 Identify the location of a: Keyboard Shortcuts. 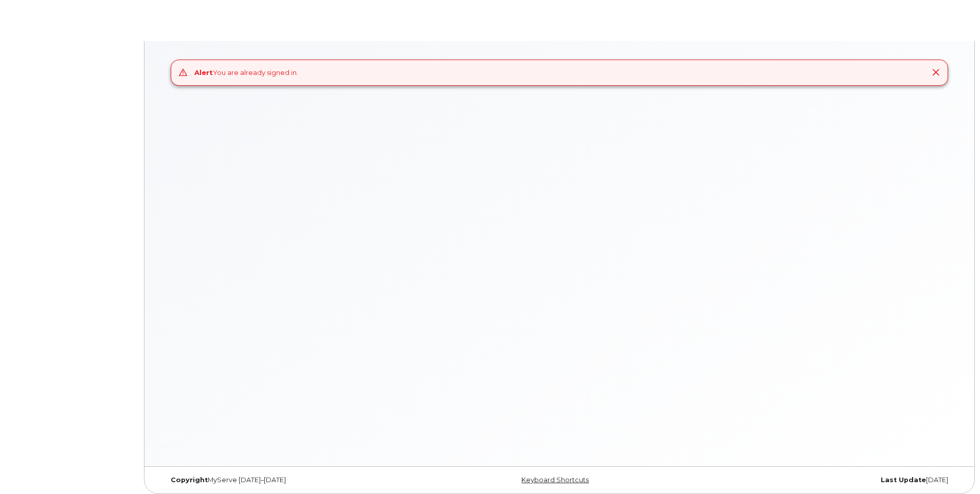
(555, 480).